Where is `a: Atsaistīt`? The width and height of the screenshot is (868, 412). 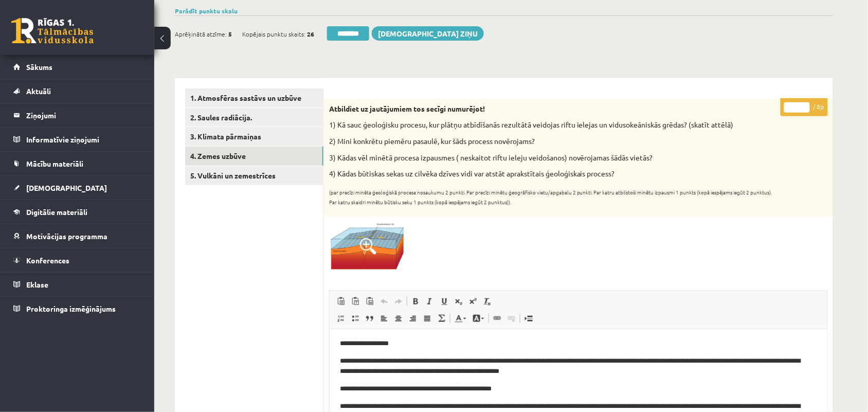
a: Atsaistīt is located at coordinates (511, 319).